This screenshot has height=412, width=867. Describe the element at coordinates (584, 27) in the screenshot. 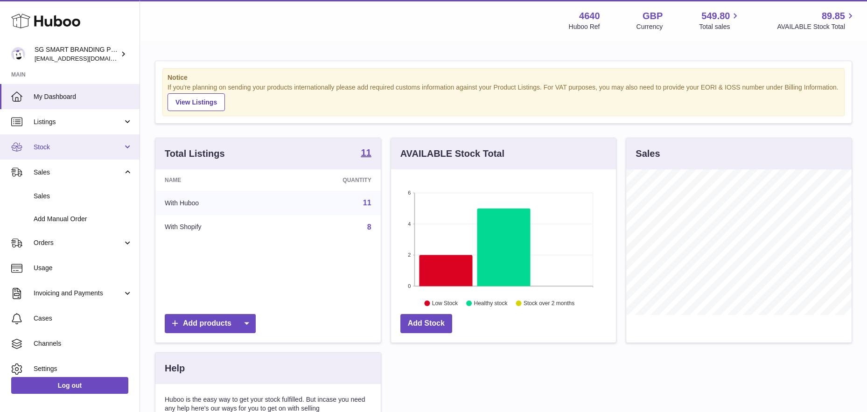

I see `div: Huboo Ref` at that location.